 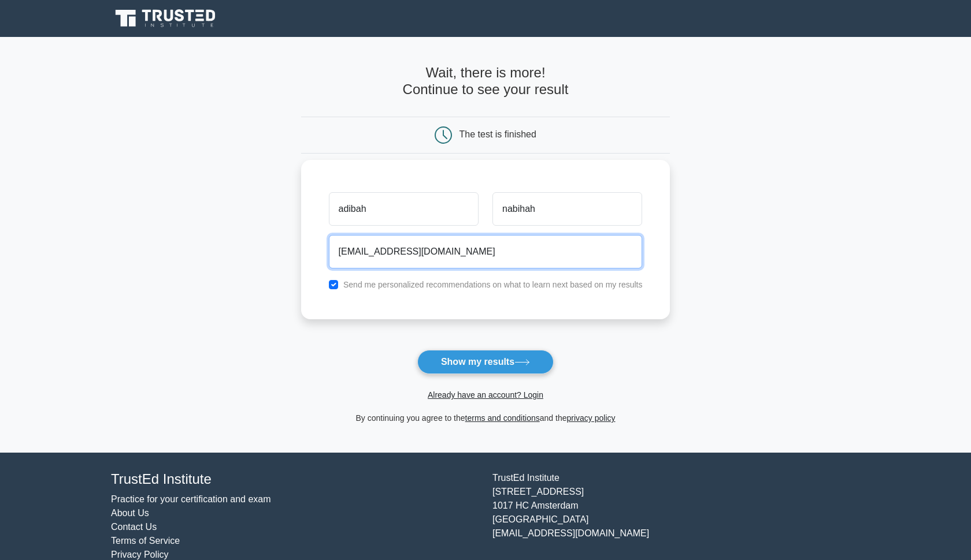 I want to click on a: About Us, so click(x=130, y=513).